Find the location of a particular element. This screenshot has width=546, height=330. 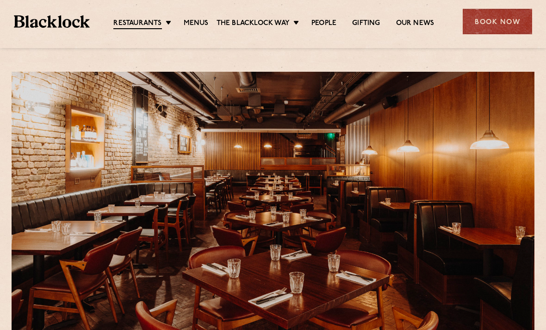

div: Book Now is located at coordinates (497, 21).